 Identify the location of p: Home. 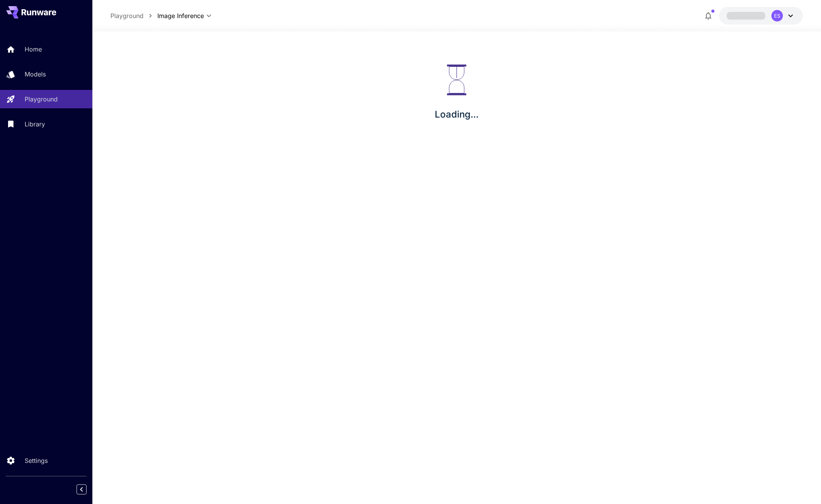
(33, 49).